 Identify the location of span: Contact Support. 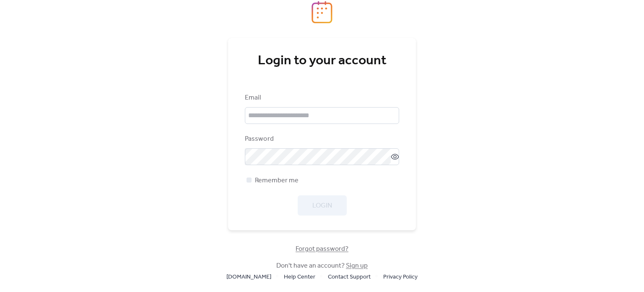
(349, 277).